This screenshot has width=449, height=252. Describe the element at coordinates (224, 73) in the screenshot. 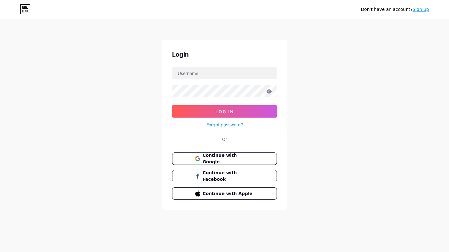

I see `input: Username` at that location.